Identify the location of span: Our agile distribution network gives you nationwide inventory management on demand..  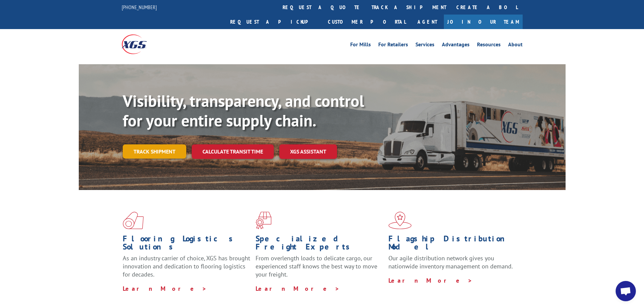
(450, 262).